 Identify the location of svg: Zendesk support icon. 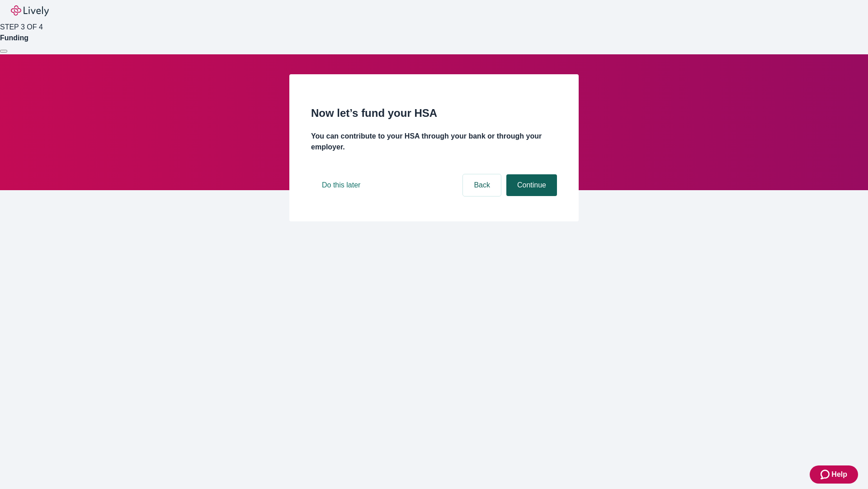
(827, 474).